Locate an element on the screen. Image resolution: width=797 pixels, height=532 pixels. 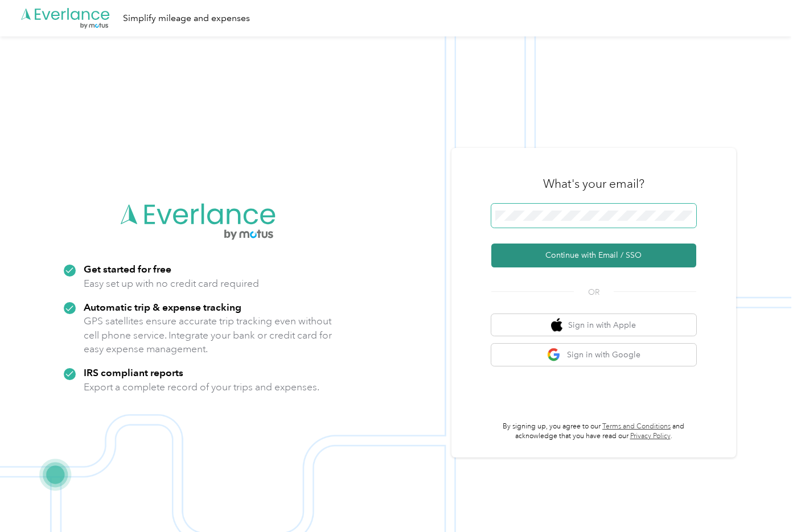
div: Simplify mileage and expenses is located at coordinates (186, 18).